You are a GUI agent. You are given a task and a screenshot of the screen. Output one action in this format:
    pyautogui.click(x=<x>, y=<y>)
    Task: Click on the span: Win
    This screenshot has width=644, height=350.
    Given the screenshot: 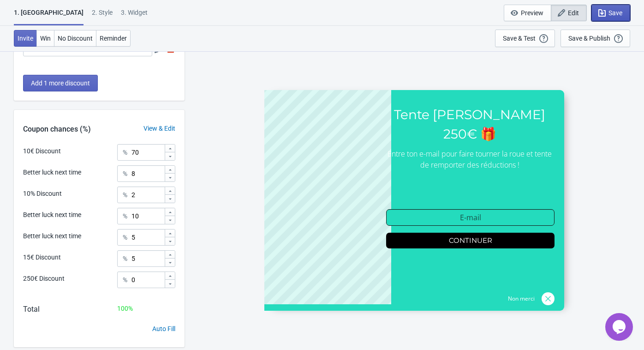 What is the action you would take?
    pyautogui.click(x=45, y=38)
    